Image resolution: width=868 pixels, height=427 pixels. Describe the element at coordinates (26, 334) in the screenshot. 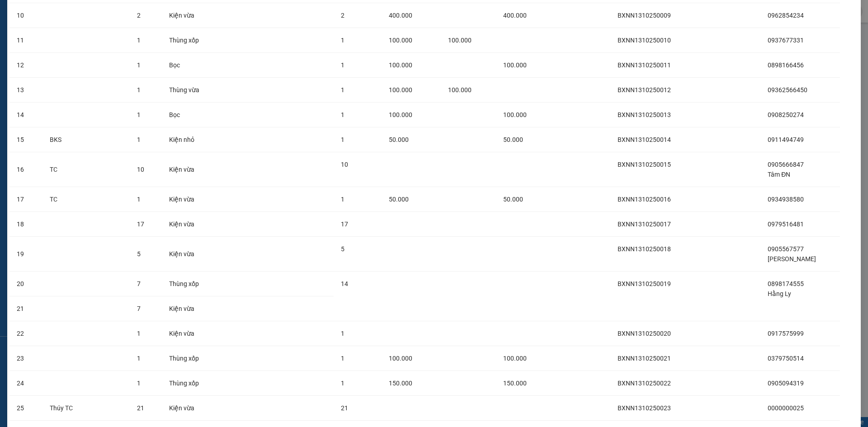

I see `td: 22` at that location.